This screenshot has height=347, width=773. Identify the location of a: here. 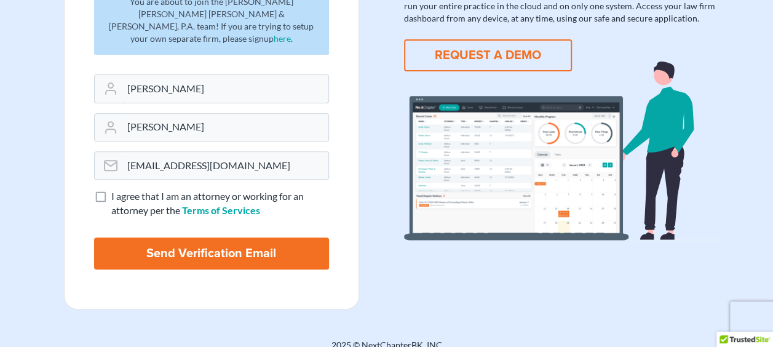
(282, 38).